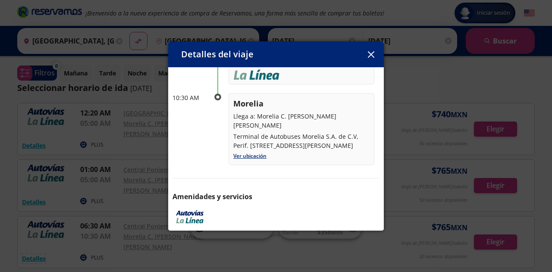 This screenshot has height=272, width=552. Describe the element at coordinates (302, 104) in the screenshot. I see `p: Morelia` at that location.